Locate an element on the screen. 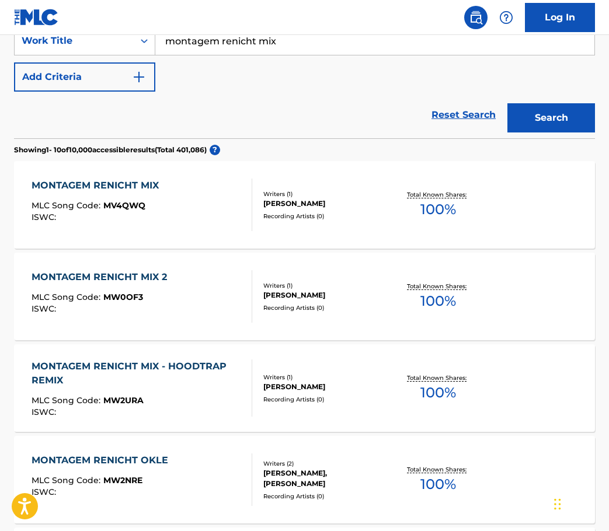 This screenshot has height=531, width=609. span: MV4QWQ is located at coordinates (124, 206).